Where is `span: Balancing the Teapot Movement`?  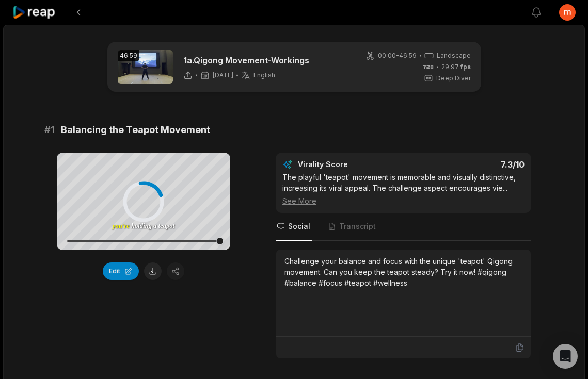
span: Balancing the Teapot Movement is located at coordinates (135, 130).